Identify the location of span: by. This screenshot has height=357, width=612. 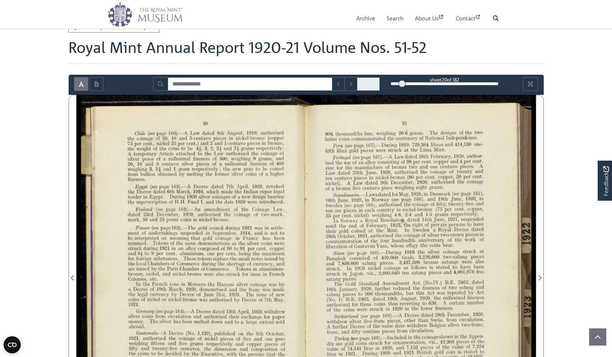
(181, 174).